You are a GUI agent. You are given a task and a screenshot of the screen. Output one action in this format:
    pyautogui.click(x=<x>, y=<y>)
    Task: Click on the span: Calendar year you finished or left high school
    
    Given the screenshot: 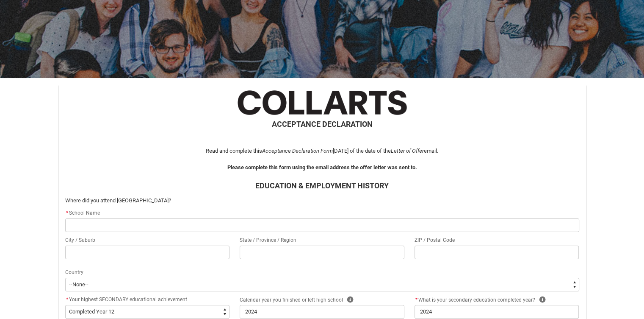 What is the action you would take?
    pyautogui.click(x=291, y=299)
    